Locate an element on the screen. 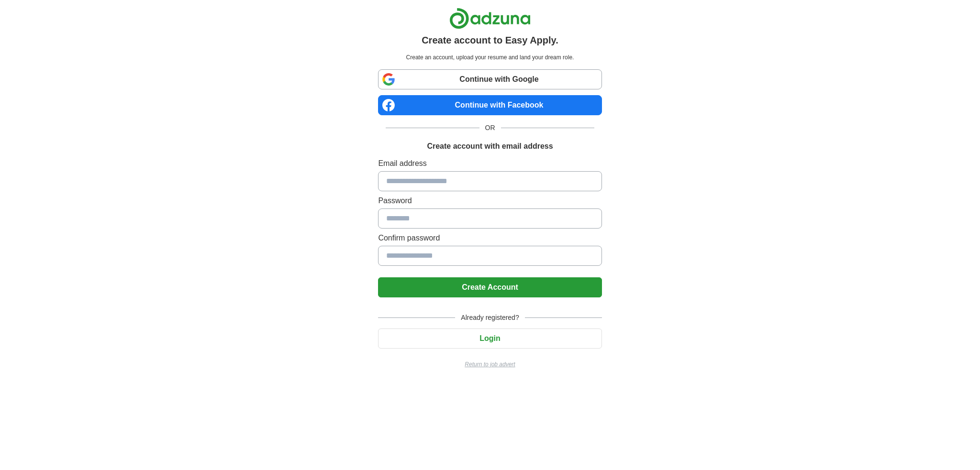  label: Confirm password is located at coordinates (489, 238).